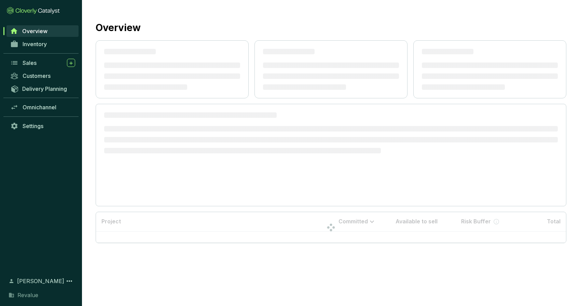  What do you see at coordinates (43, 89) in the screenshot?
I see `a: Delivery Planning` at bounding box center [43, 89].